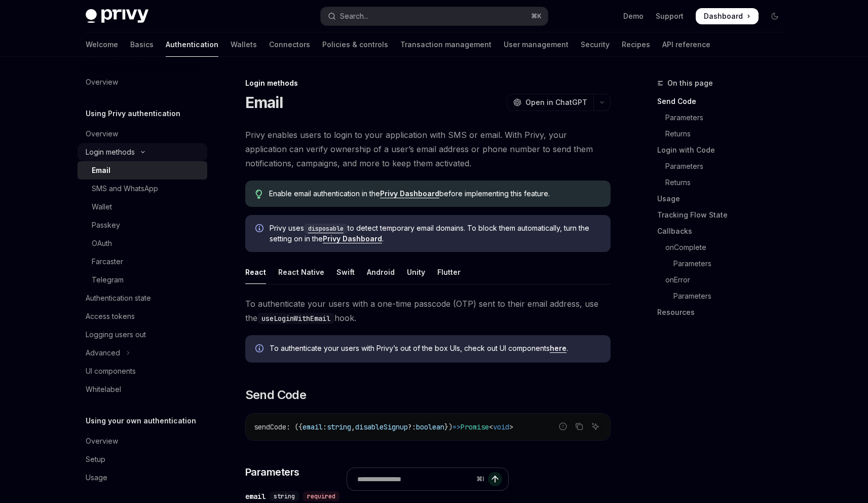  What do you see at coordinates (107, 261) in the screenshot?
I see `div: Farcaster` at bounding box center [107, 261].